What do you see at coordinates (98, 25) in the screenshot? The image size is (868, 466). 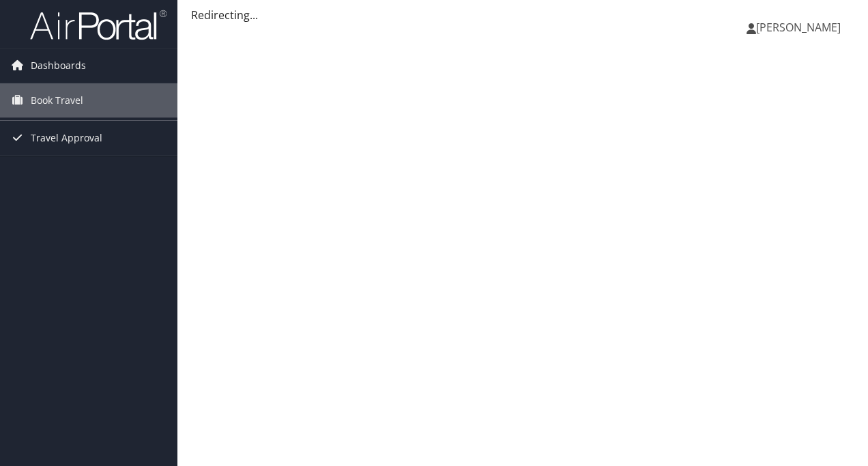 I see `img: airportal-logo.png` at bounding box center [98, 25].